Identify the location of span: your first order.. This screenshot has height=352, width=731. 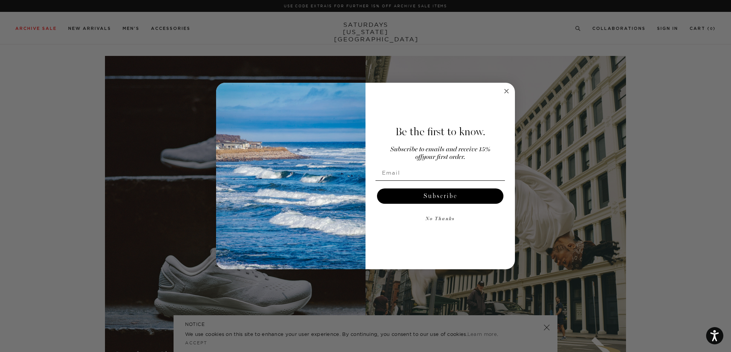
(444, 157).